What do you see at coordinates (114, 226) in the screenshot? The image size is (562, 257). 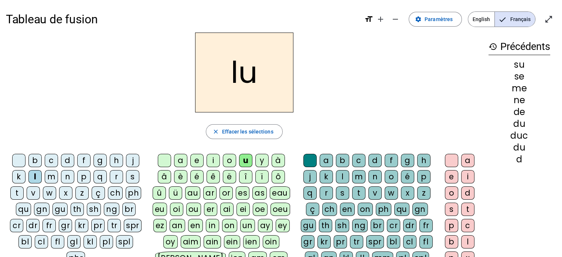 I see `div: tr` at bounding box center [114, 226].